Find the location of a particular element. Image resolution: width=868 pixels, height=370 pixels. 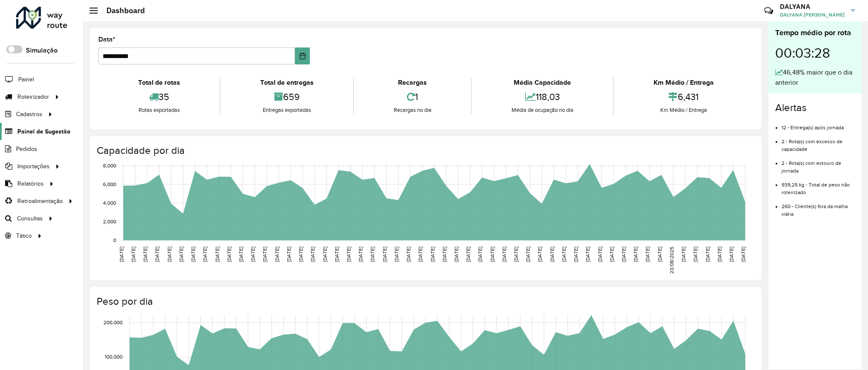

div: 35 is located at coordinates (159, 96).